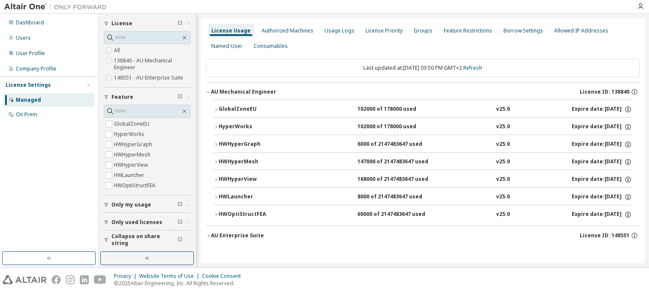 Image resolution: width=649 pixels, height=292 pixels. I want to click on p: © 2025 Altair Engineering, Inc. All Rights Reserved., so click(180, 283).